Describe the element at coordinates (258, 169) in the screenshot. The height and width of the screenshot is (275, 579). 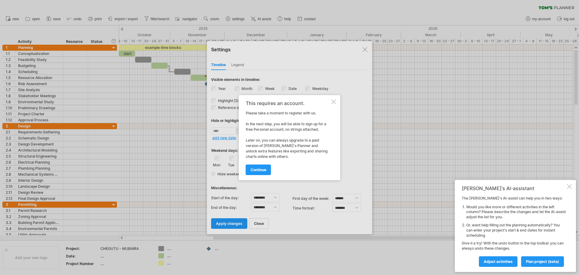
I see `span: continue` at that location.